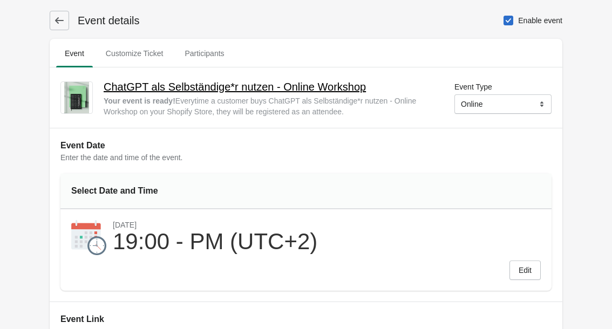 The width and height of the screenshot is (612, 329). Describe the element at coordinates (473, 87) in the screenshot. I see `label: Event Type` at that location.